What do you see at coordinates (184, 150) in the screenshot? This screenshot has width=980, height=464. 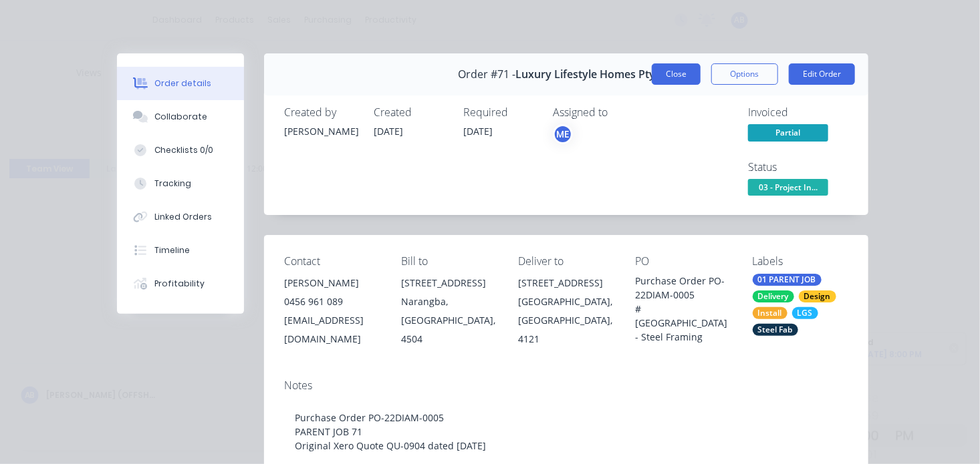 I see `div: Checklists 0/0` at bounding box center [184, 150].